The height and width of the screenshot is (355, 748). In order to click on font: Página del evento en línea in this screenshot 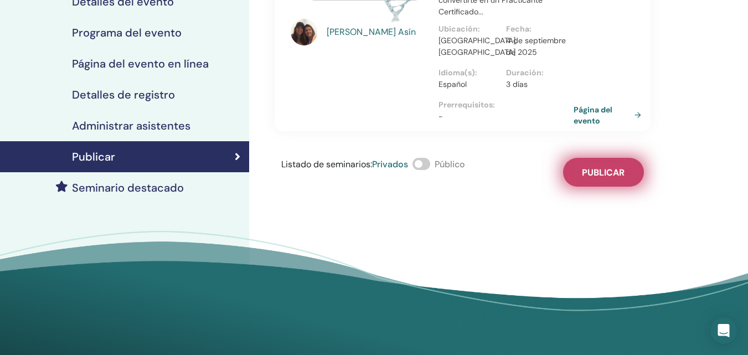, I will do `click(140, 64)`.